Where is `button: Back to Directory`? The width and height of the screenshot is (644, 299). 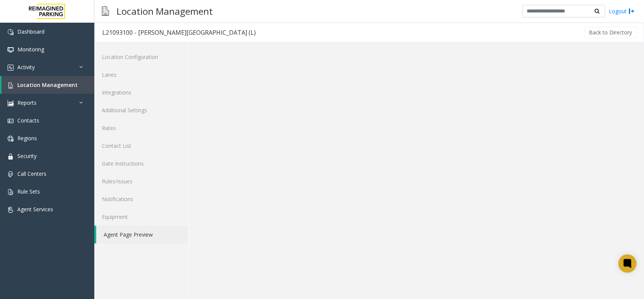 button: Back to Directory is located at coordinates (610, 33).